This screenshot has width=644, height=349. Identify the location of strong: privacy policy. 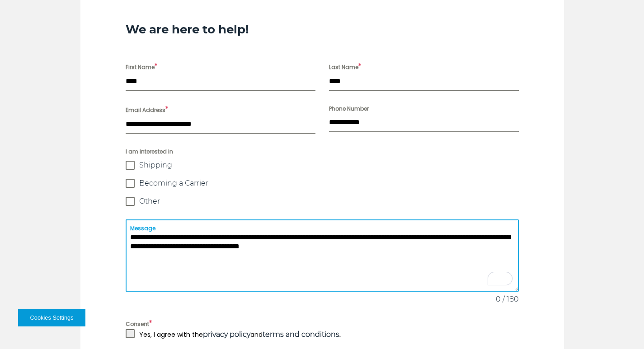
(226, 334).